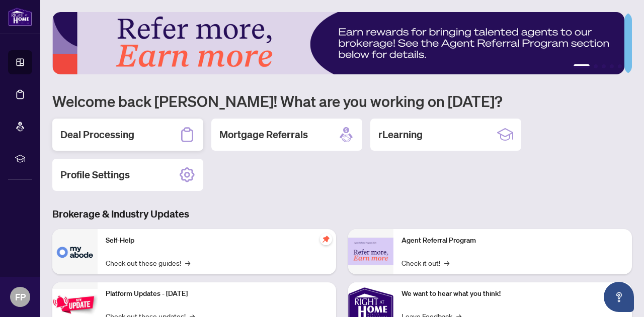  I want to click on h2: Profile Settings, so click(95, 175).